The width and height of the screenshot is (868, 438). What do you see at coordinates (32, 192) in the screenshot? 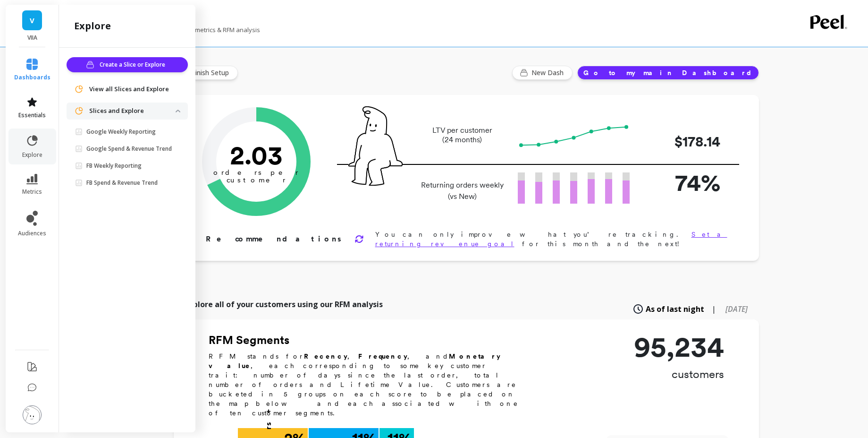
I see `span: metrics` at bounding box center [32, 192].